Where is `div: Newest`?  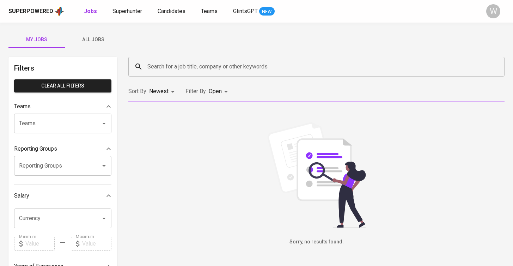
div: Newest is located at coordinates (163, 91).